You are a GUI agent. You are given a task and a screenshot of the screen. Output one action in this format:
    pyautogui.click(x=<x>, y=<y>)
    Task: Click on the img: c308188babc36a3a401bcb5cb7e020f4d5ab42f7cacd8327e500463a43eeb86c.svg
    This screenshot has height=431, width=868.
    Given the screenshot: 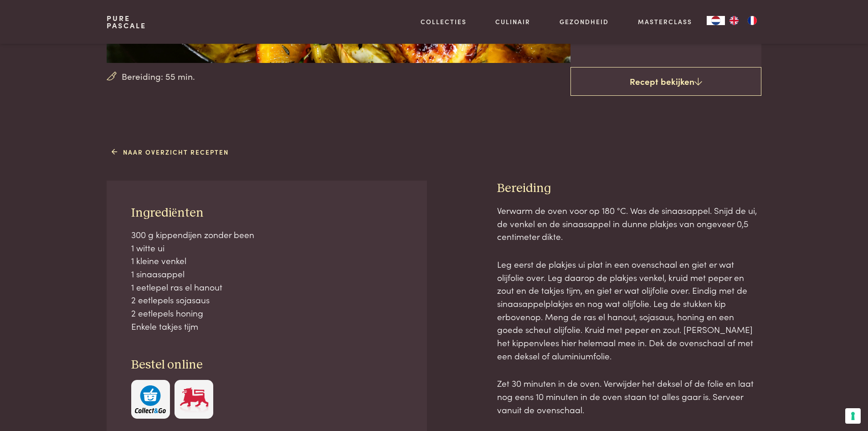 What is the action you would take?
    pyautogui.click(x=150, y=399)
    